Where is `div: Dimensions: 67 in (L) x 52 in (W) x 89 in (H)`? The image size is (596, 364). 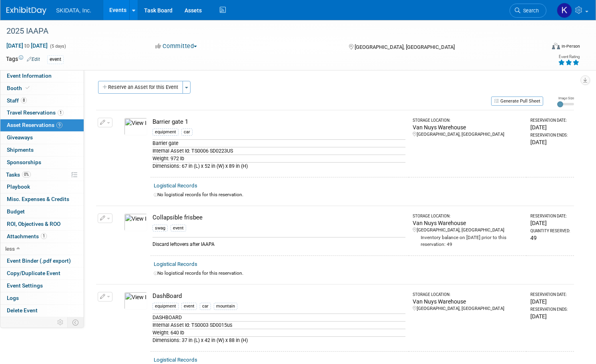
div: Dimensions: 67 in (L) x 52 in (W) x 89 in (H) is located at coordinates (279, 166).